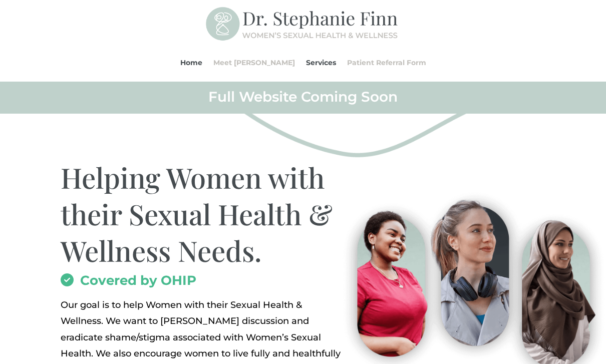 The height and width of the screenshot is (364, 606). Describe the element at coordinates (203, 283) in the screenshot. I see `h2: Covered by OHIP` at that location.